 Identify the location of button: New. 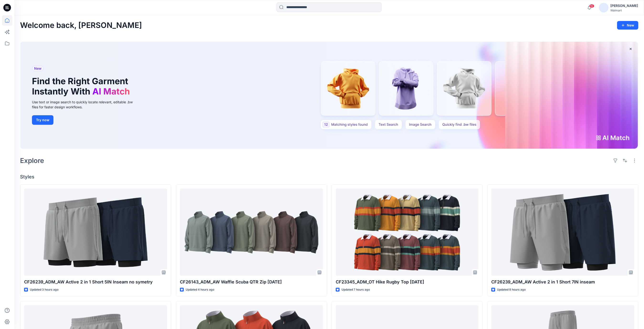
(627, 26).